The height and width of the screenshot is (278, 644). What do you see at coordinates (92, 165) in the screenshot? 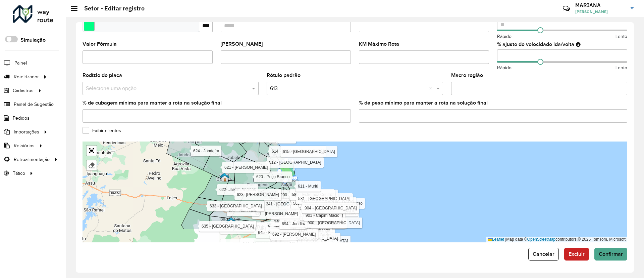
I see `div: Remover camada(s)` at bounding box center [92, 165].